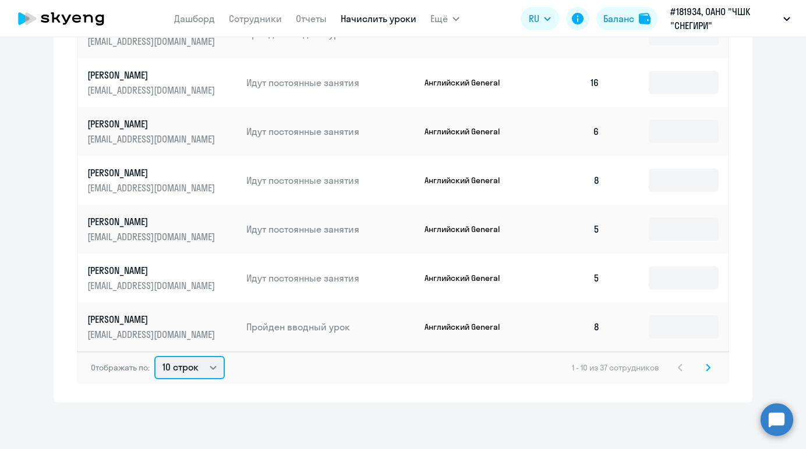 The width and height of the screenshot is (806, 449). What do you see at coordinates (534, 19) in the screenshot?
I see `span: RU` at bounding box center [534, 19].